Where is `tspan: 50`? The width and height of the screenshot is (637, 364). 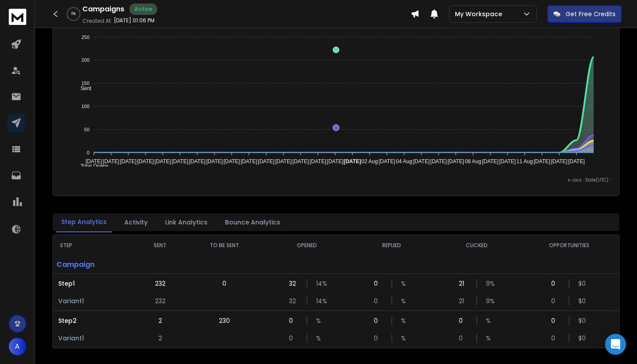 tspan: 50 is located at coordinates (87, 129).